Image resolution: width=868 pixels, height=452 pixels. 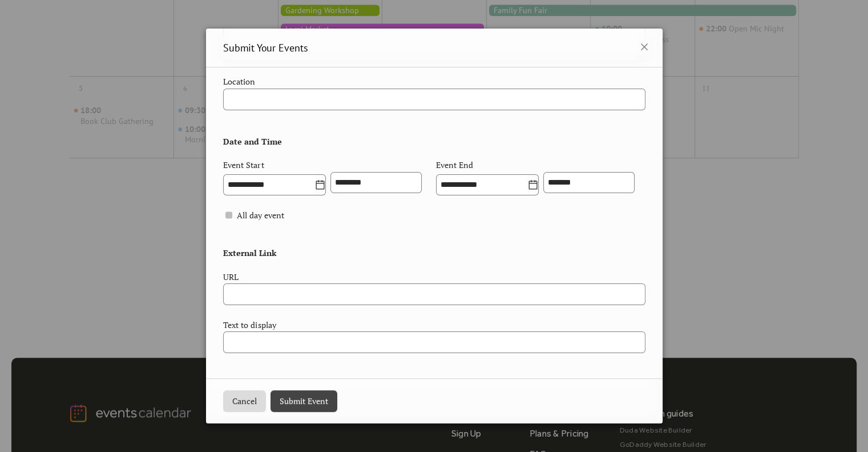 What do you see at coordinates (243, 165) in the screenshot?
I see `div: Event Start` at bounding box center [243, 165].